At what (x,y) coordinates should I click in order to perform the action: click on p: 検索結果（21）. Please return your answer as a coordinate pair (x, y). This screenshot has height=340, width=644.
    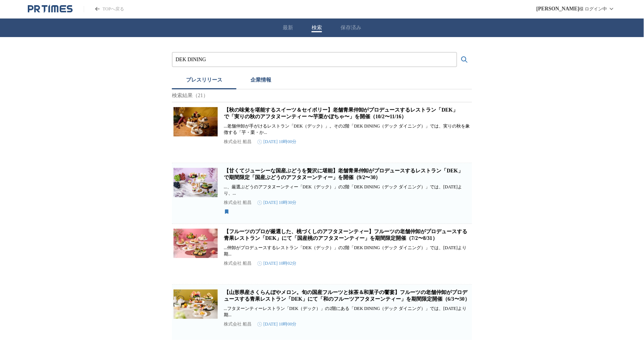
    Looking at the image, I should click on (322, 95).